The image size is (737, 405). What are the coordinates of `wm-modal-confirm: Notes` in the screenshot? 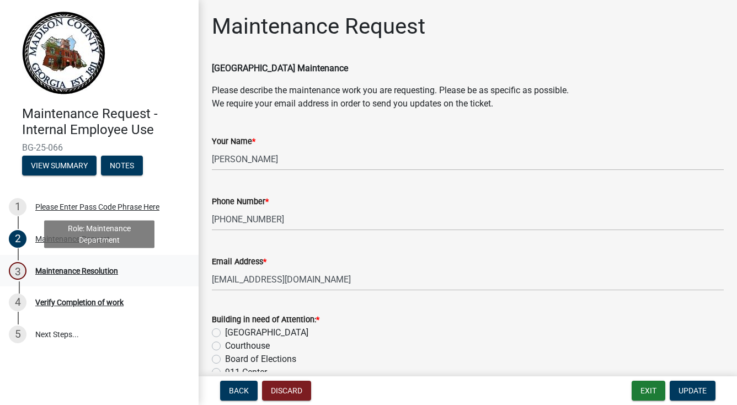 It's located at (122, 166).